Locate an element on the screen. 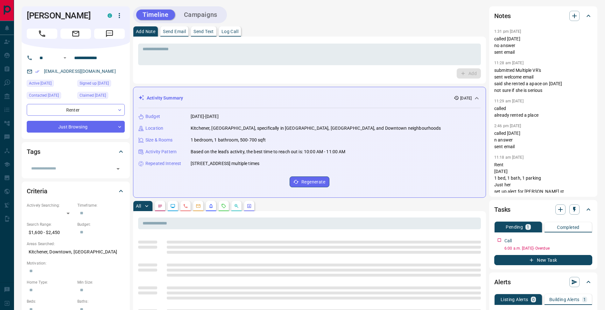 This screenshot has width=605, height=310. p: Based on the lead's activity, the best time to reach out is: 10:00 AM - 11:00 AM is located at coordinates (268, 152).